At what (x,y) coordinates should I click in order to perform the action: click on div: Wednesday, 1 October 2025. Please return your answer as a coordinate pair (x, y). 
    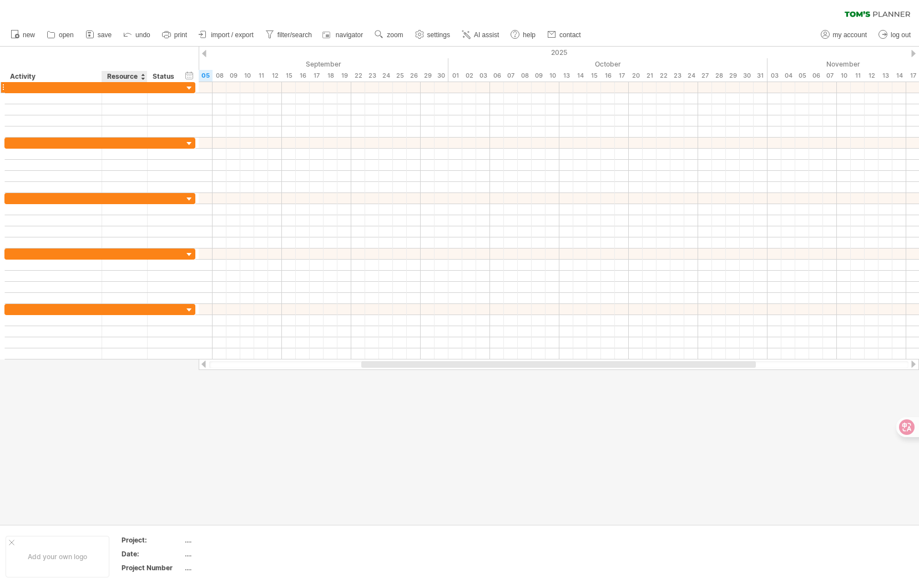
    Looking at the image, I should click on (455, 75).